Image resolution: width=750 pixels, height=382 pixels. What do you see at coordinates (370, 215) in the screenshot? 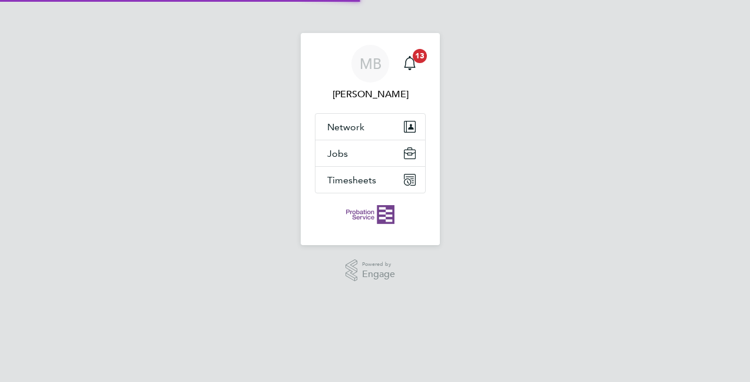
I see `a: Go to home page` at bounding box center [370, 215].